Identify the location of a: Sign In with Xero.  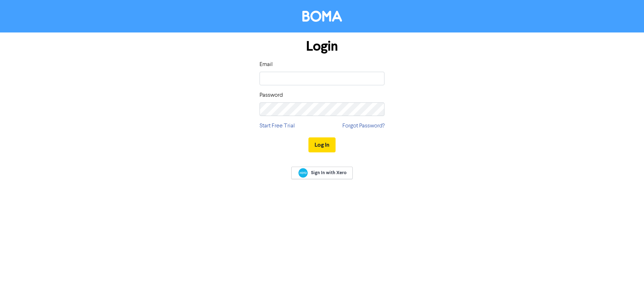
(322, 173).